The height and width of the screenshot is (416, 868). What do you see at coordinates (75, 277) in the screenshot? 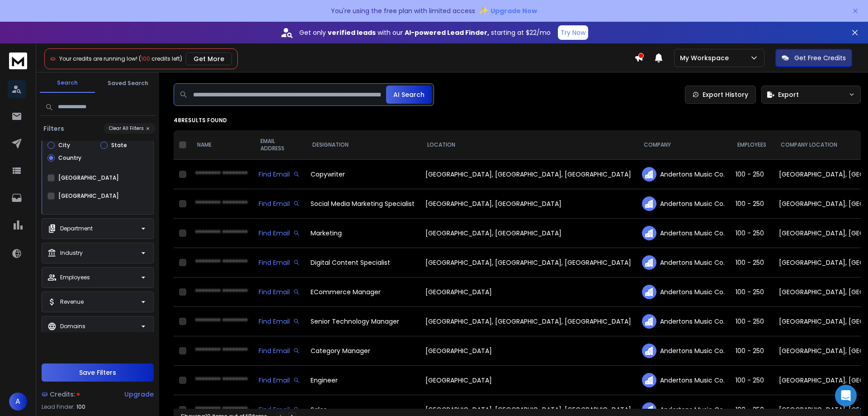
I see `p: Employees` at bounding box center [75, 277].